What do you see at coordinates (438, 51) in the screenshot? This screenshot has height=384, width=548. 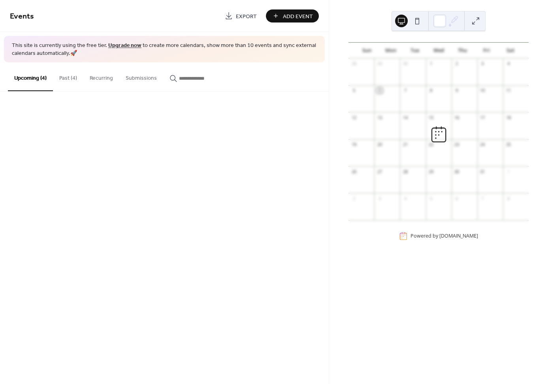 I see `div: Wed` at bounding box center [438, 51].